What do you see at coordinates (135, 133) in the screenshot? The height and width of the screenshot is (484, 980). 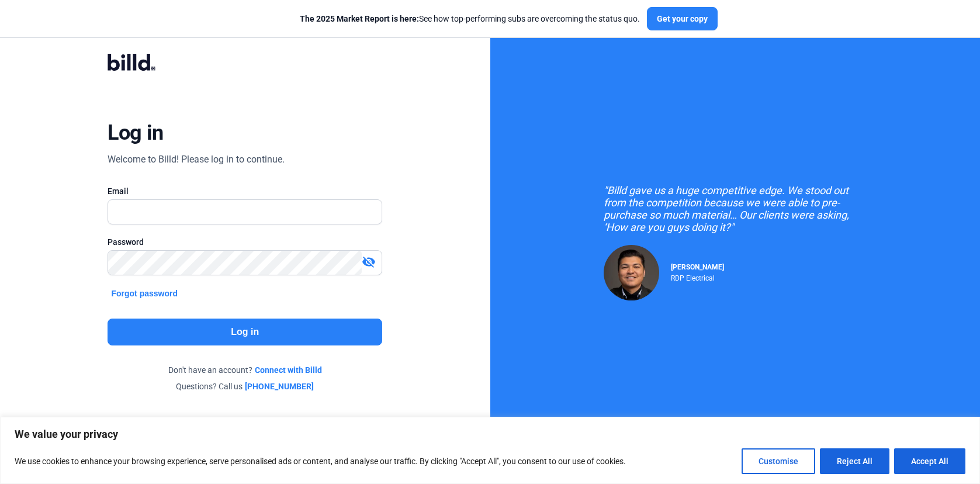 I see `div: Log in` at bounding box center [135, 133].